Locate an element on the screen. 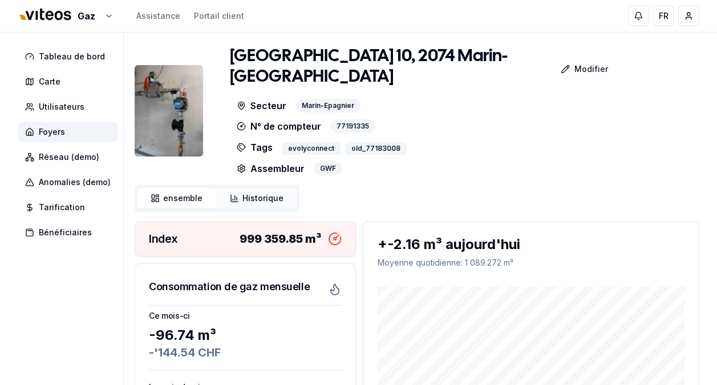  a: Carte is located at coordinates (70, 82).